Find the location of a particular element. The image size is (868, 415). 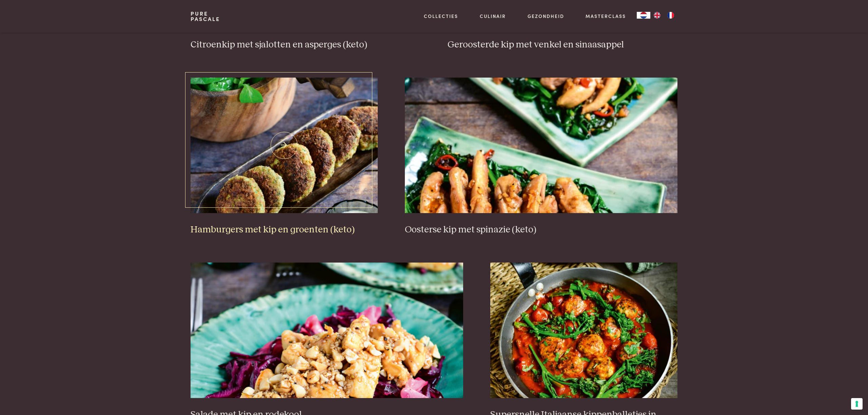

img: Salade met kip en rodekool is located at coordinates (327, 331).